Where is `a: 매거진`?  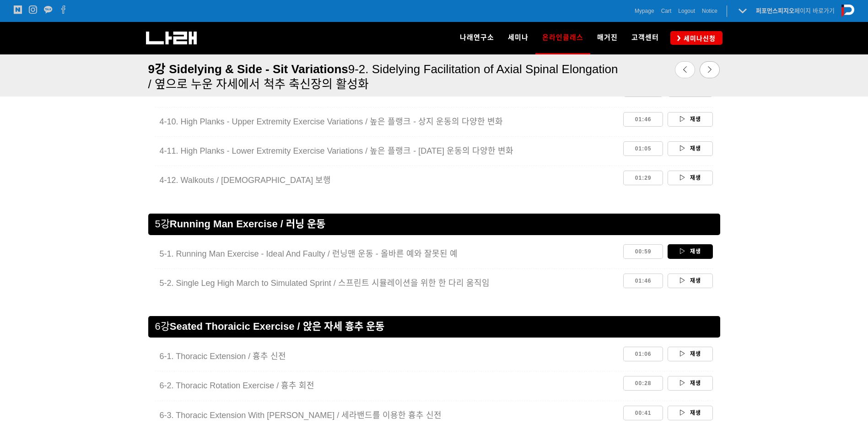 a: 매거진 is located at coordinates (607, 38).